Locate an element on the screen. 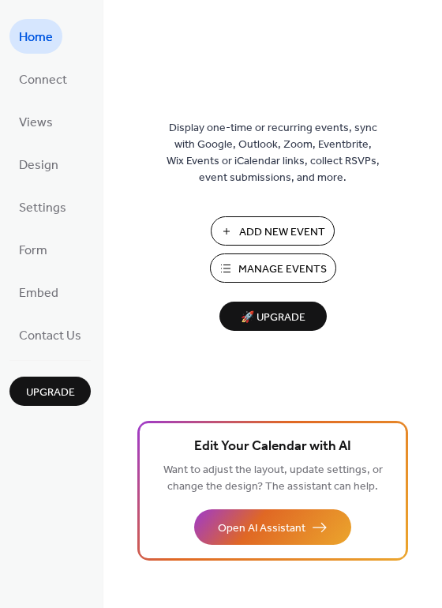 Image resolution: width=442 pixels, height=608 pixels. span: Add New Event is located at coordinates (282, 232).